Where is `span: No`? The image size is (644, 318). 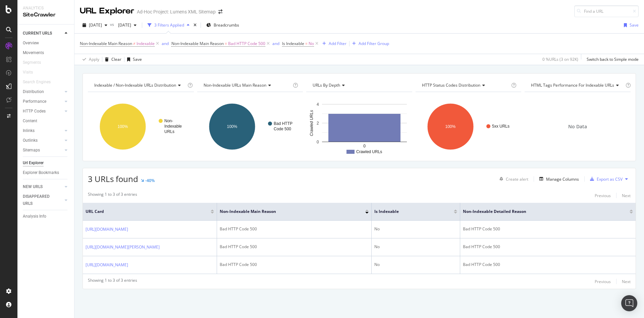 span: No is located at coordinates (311, 44).